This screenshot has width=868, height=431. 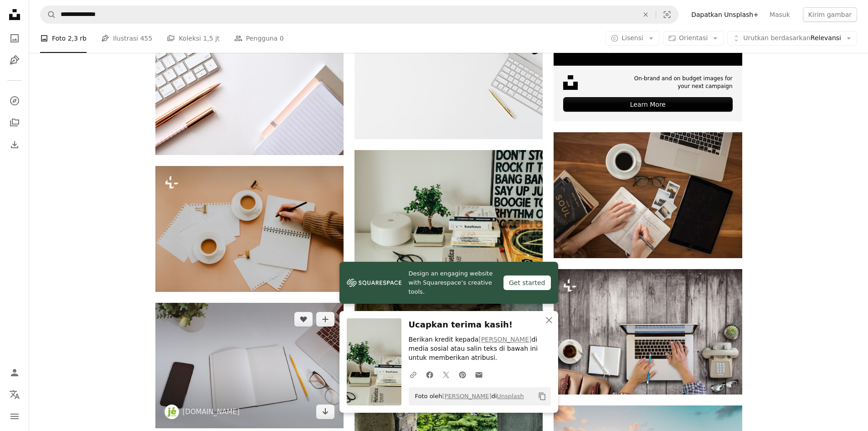 I want to click on p: Berikan kredit kepada di media sosial atau salin teks di bawah ini untuk memberikan atribusi., so click(x=480, y=349).